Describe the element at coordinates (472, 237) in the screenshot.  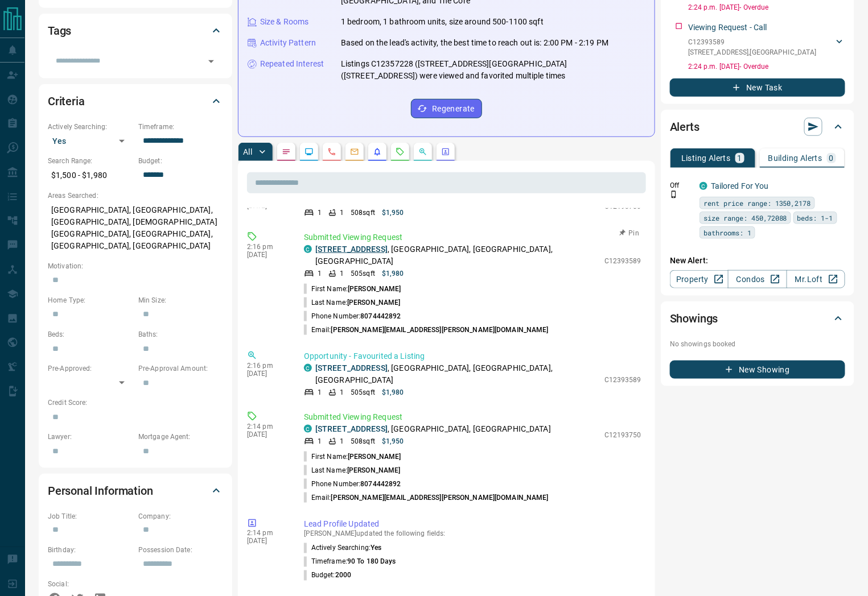
I see `p: Submitted Viewing Request` at that location.